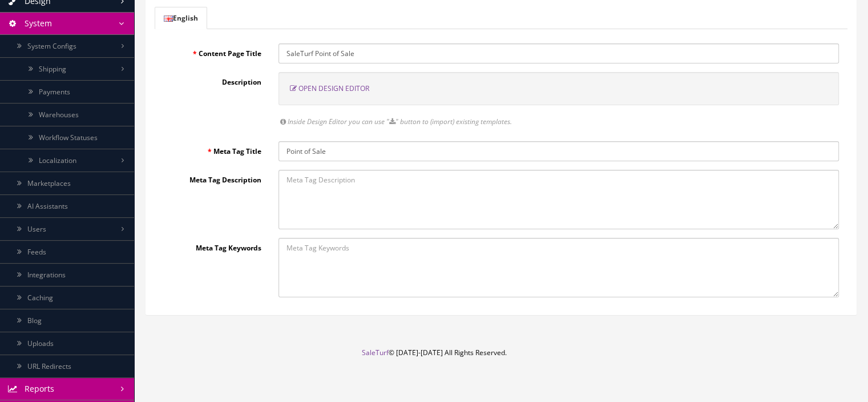 This screenshot has height=402, width=868. I want to click on label: Meta Tag Description, so click(212, 177).